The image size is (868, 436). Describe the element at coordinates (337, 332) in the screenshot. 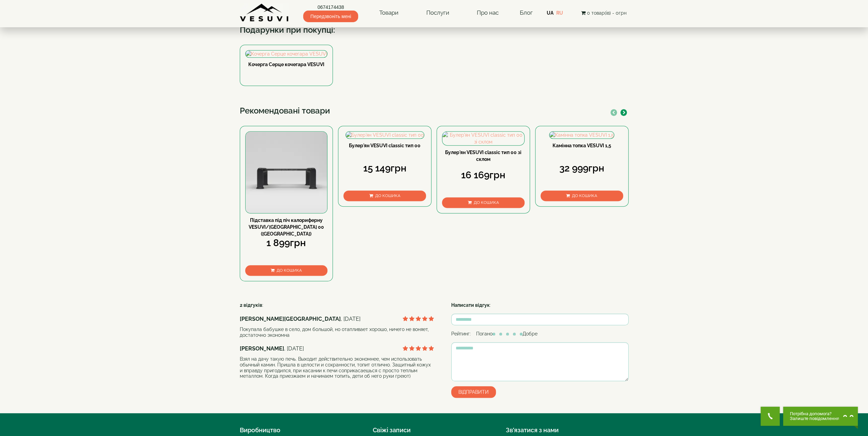

I see `div: Покупала бабушке в село, дом большой, но отапливает хорошо, ничего не воняет, достаточно экономна` at that location.